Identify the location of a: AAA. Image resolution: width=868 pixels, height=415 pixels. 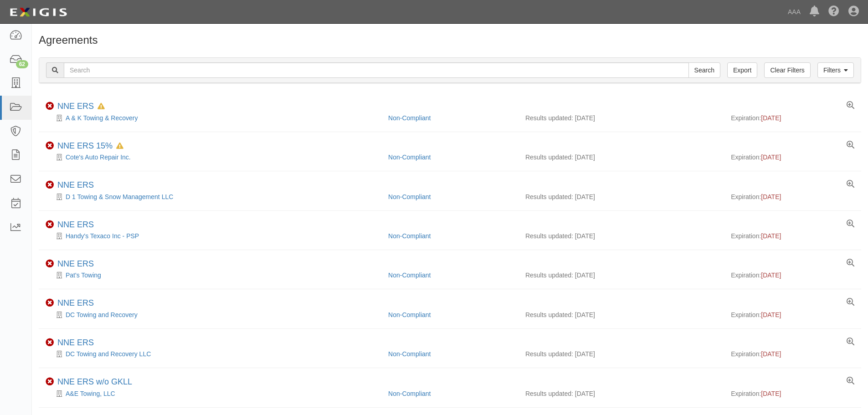
(794, 12).